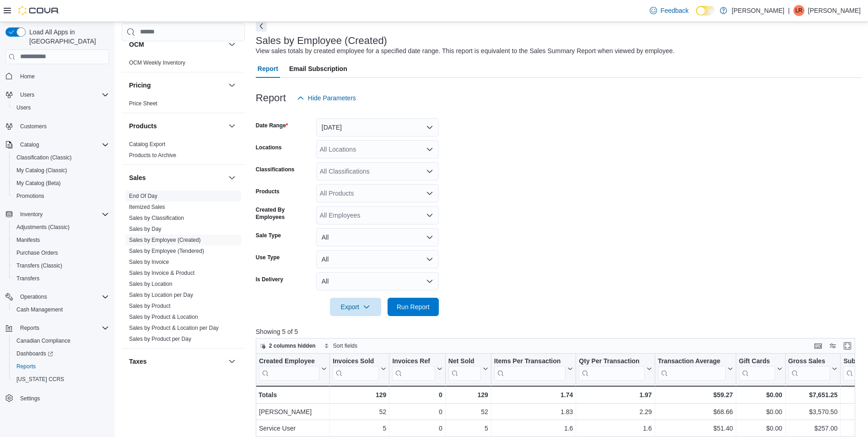  Describe the element at coordinates (143, 104) in the screenshot. I see `span: Price Sheet` at that location.